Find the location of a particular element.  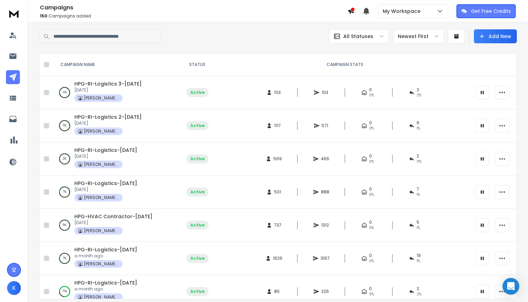

span: 6 is located at coordinates (418, 123).